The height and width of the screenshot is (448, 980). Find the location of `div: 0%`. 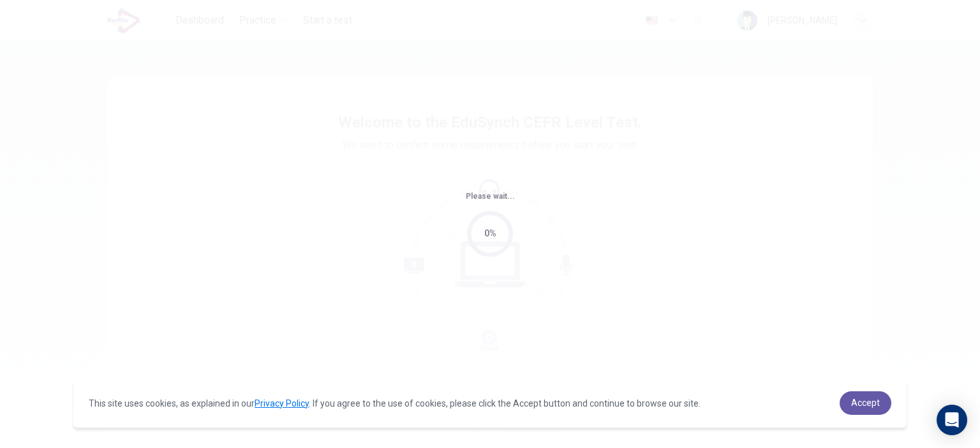

div: 0% is located at coordinates (490, 234).